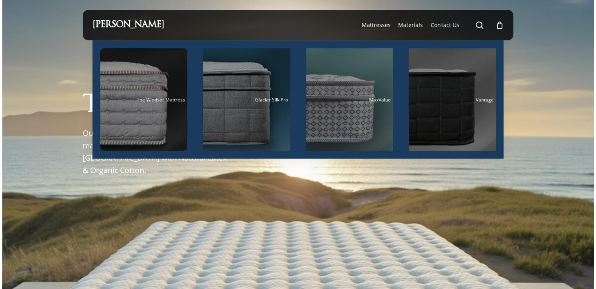 Image resolution: width=596 pixels, height=289 pixels. What do you see at coordinates (376, 25) in the screenshot?
I see `a: Mattresses` at bounding box center [376, 25].